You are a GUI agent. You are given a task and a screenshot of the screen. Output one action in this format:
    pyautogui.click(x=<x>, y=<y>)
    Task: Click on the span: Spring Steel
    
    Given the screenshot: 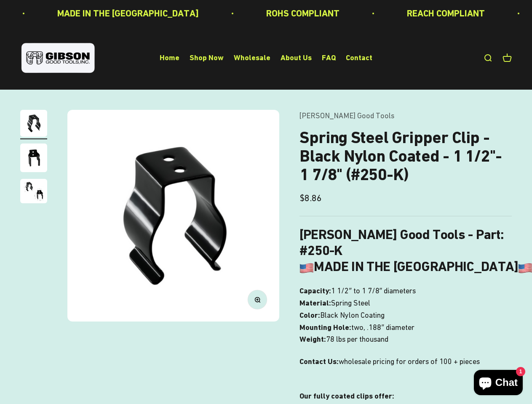 What is the action you would take?
    pyautogui.click(x=350, y=303)
    